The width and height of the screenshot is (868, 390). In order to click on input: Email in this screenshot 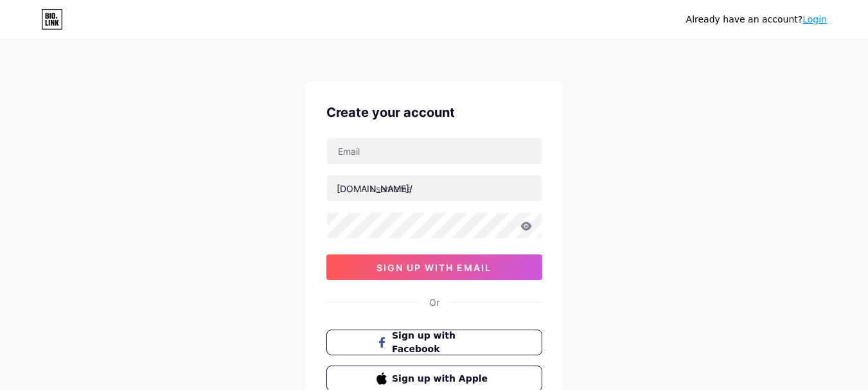, I will do `click(435, 151)`.